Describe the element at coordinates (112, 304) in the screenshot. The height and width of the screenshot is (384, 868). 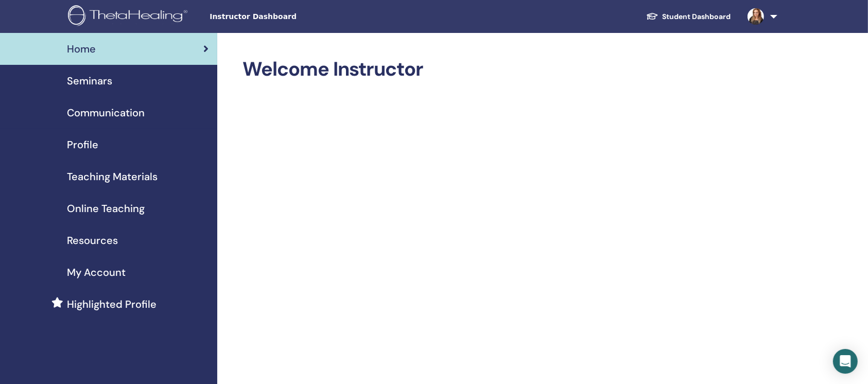
I see `span: Highlighted Profile` at that location.